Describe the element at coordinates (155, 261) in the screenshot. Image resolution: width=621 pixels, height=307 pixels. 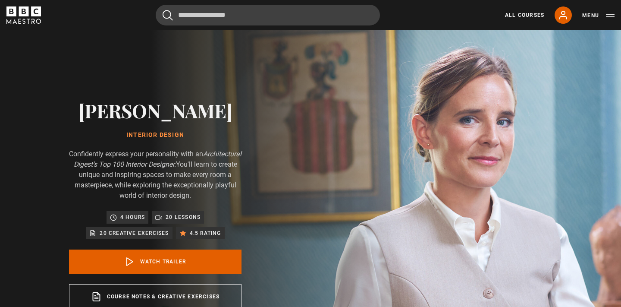
I see `a: Watch Trailer` at that location.